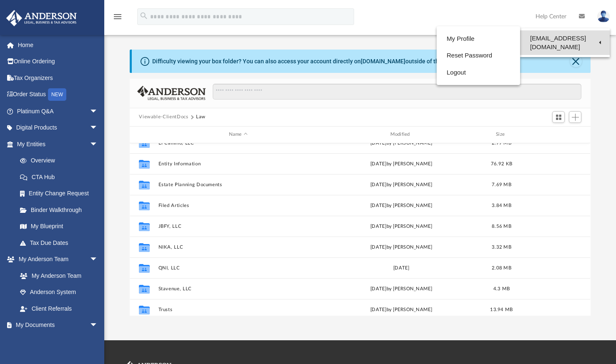  I want to click on span: 13.94 MB, so click(502, 309).